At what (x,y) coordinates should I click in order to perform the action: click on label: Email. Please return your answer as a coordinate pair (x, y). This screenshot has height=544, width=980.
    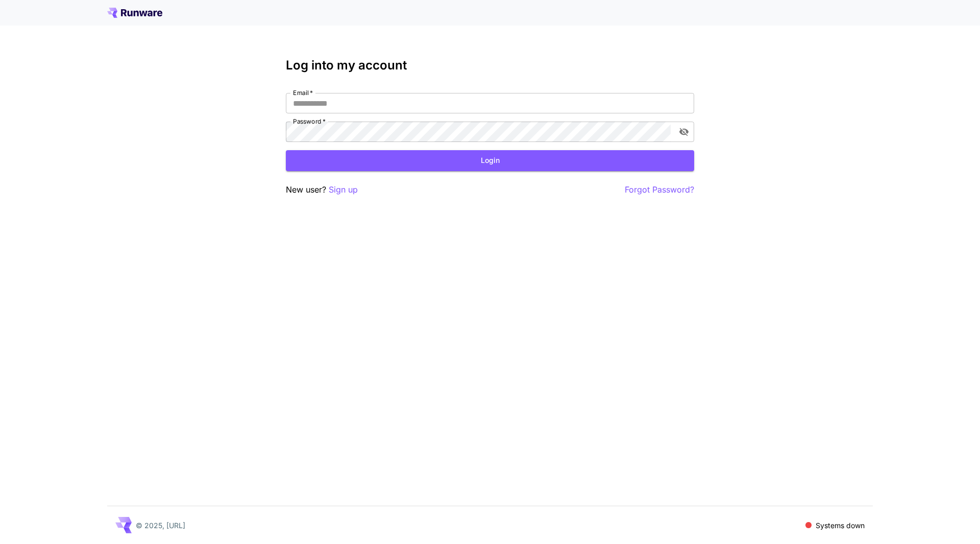
    Looking at the image, I should click on (303, 92).